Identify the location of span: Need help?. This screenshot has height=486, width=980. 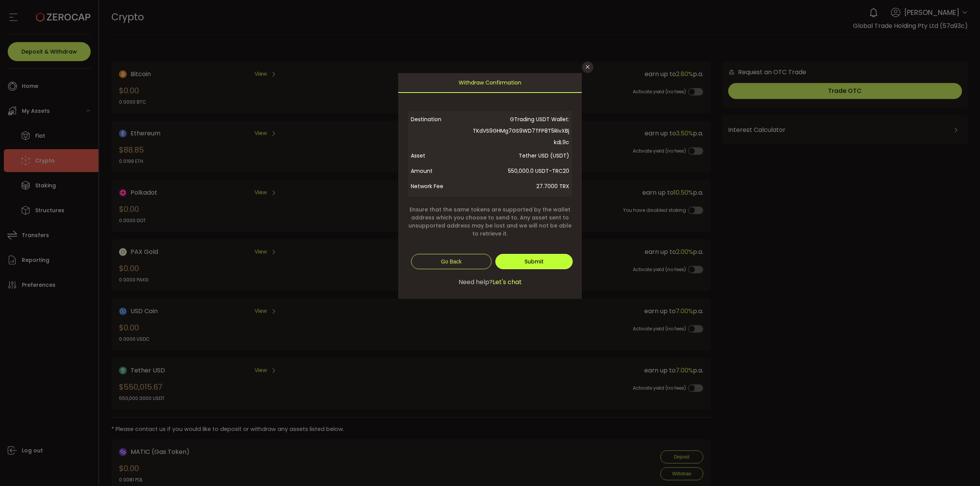
(475, 282).